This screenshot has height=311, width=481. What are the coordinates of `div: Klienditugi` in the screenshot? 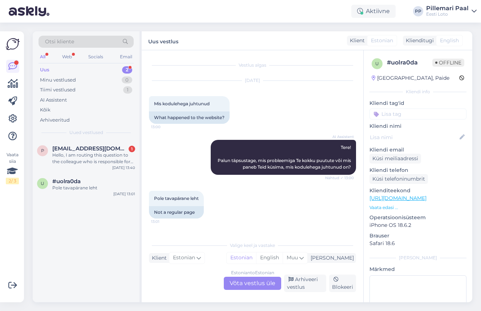 It's located at (419, 40).